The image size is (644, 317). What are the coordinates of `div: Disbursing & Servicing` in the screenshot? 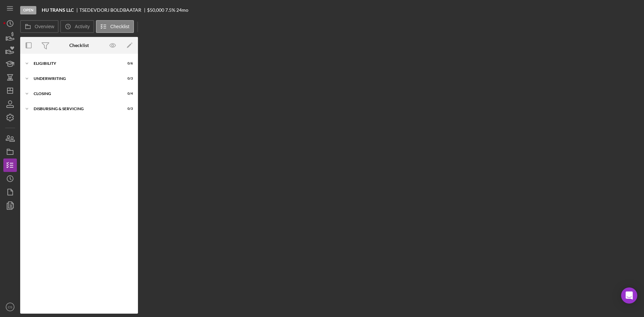 It's located at (75, 109).